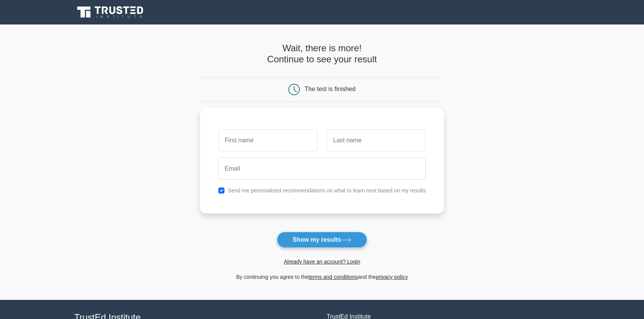  I want to click on button: Show my results, so click(322, 240).